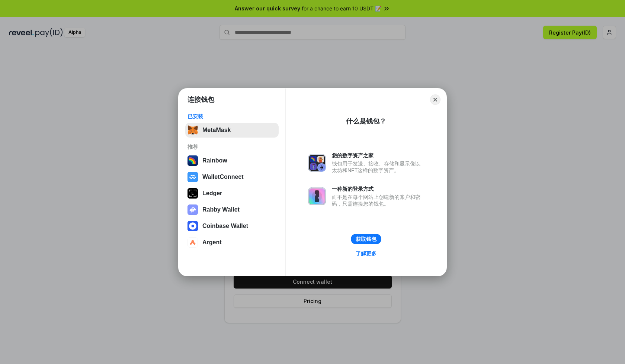 Image resolution: width=625 pixels, height=364 pixels. What do you see at coordinates (232, 193) in the screenshot?
I see `button: Ledger` at bounding box center [232, 193].